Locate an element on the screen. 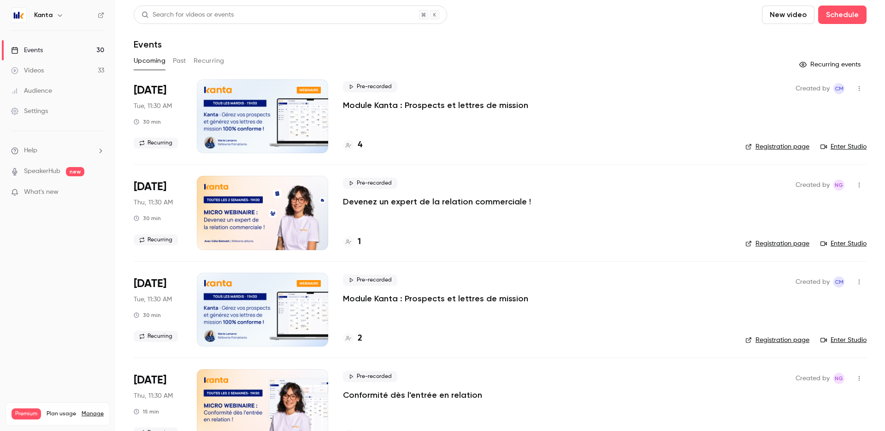  a: 4 is located at coordinates (353, 145).